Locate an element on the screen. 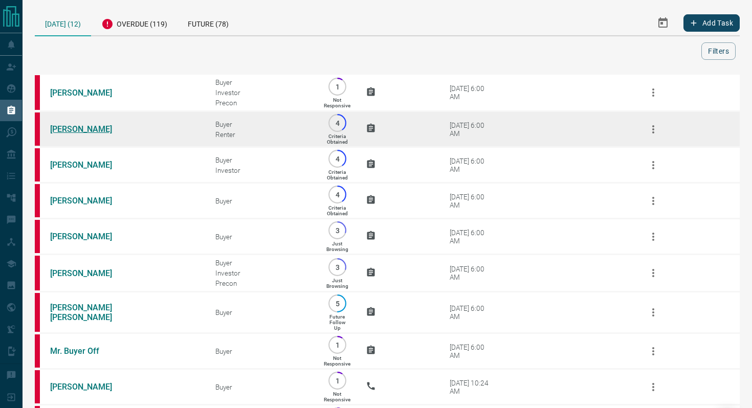 This screenshot has width=752, height=408. button: Select Date Range is located at coordinates (663, 23).